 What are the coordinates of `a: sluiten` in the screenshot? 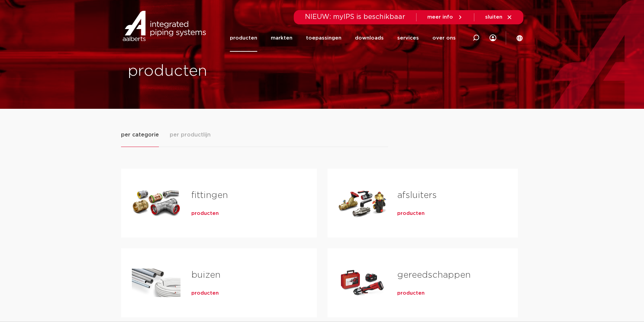 It's located at (499, 17).